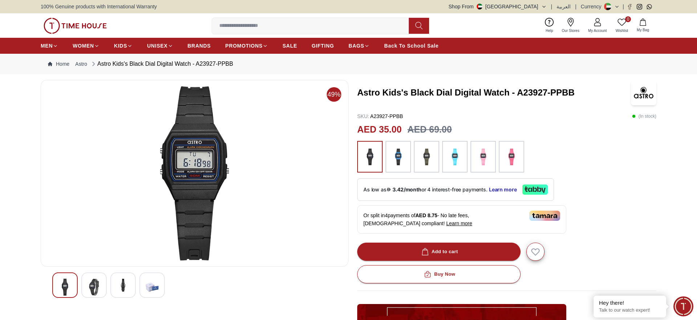 The image size is (697, 320). I want to click on span: Our Stores, so click(570, 30).